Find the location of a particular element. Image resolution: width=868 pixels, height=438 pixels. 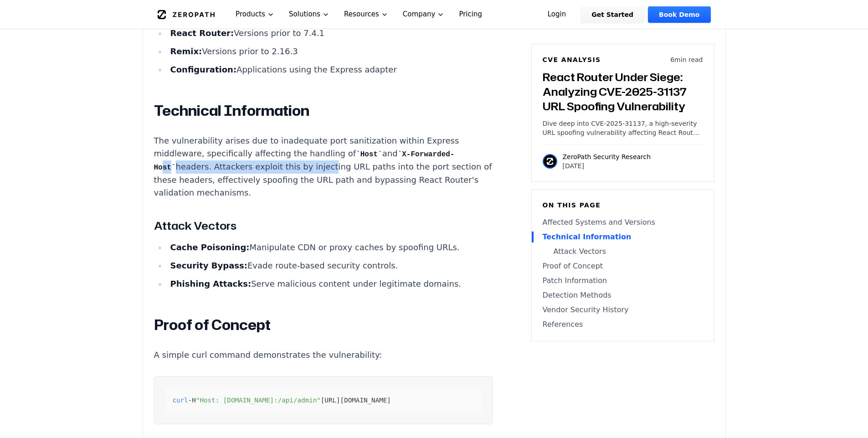

a: Book Demo is located at coordinates (679, 15).